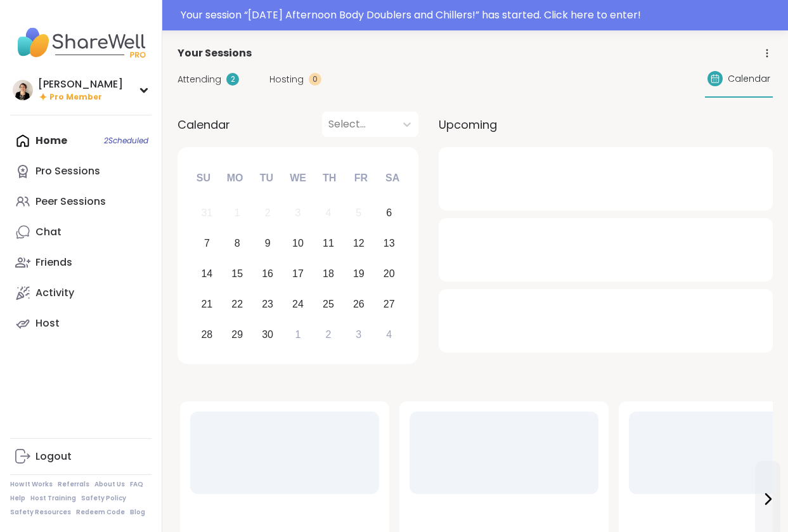 This screenshot has width=788, height=532. Describe the element at coordinates (329, 244) in the screenshot. I see `div: Choose Thursday, September 11th, 2025` at that location.